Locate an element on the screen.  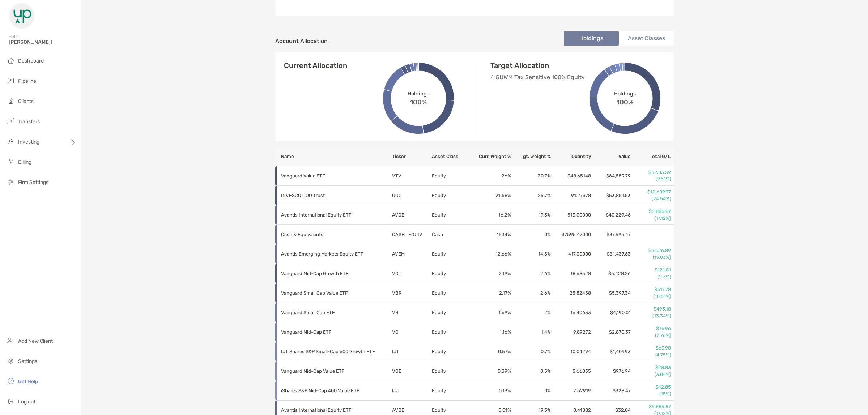
td: $5,428.26 is located at coordinates (611, 274).